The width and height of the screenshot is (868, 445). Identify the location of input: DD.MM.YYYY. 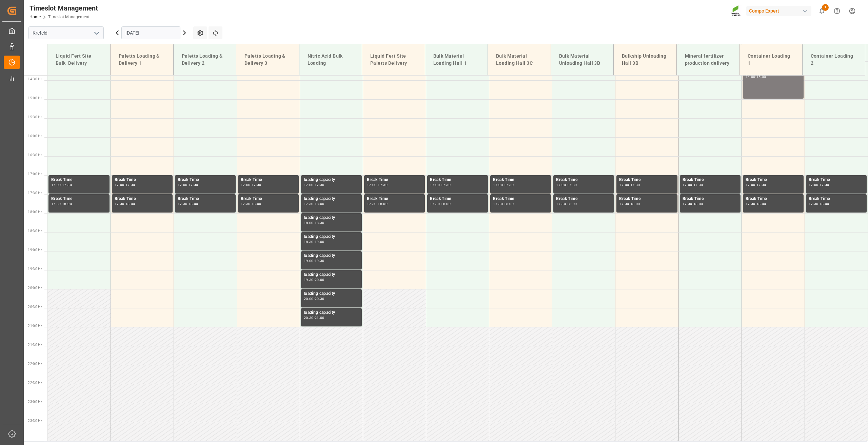
(151, 33).